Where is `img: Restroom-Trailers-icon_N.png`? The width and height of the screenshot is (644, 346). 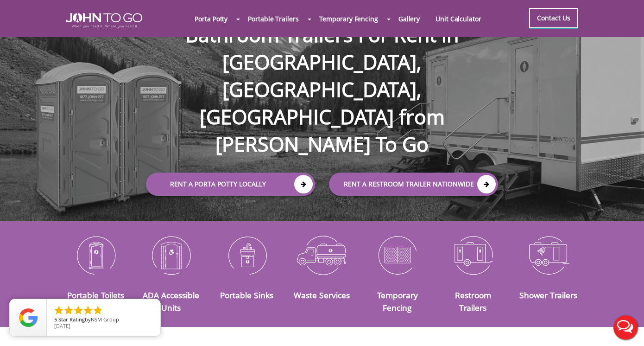 img: Restroom-Trailers-icon_N.png is located at coordinates (472, 255).